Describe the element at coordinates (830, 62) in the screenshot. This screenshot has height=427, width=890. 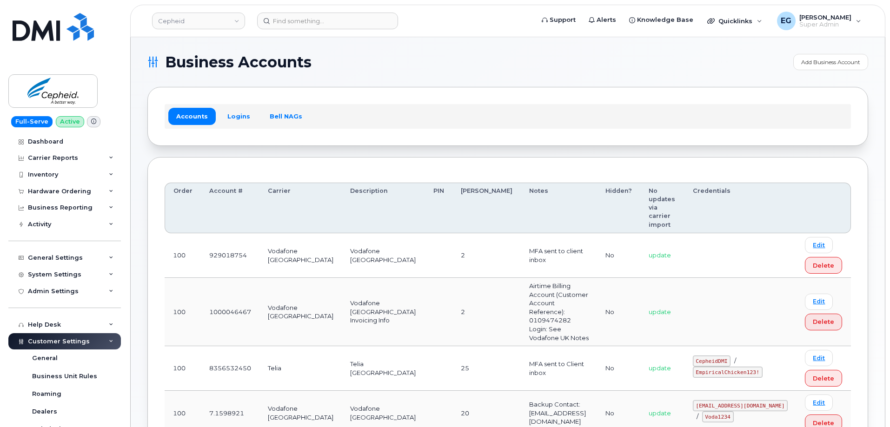
I see `a: Add Business Account` at that location.